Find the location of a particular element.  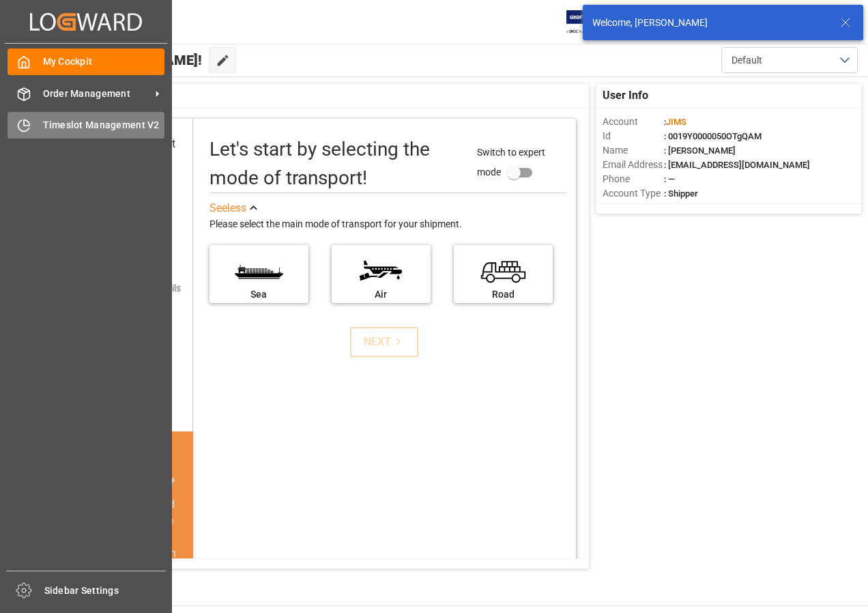

div: Road is located at coordinates (503, 294).